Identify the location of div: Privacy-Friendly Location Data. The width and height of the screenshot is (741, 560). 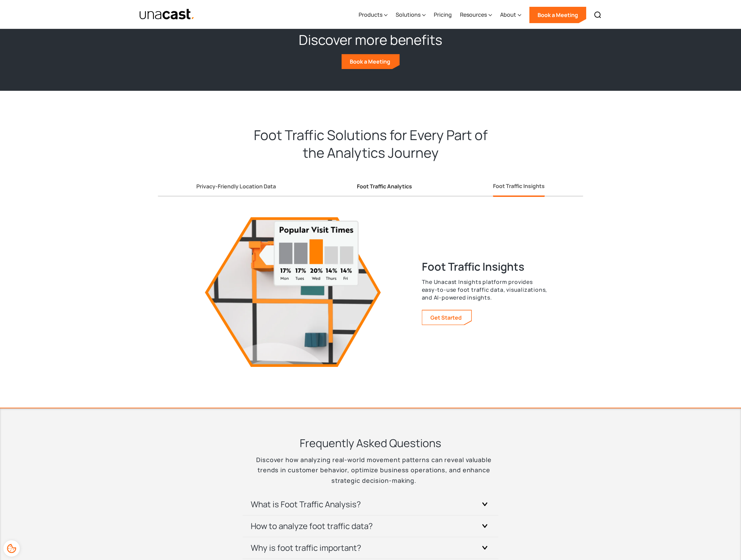
(236, 186).